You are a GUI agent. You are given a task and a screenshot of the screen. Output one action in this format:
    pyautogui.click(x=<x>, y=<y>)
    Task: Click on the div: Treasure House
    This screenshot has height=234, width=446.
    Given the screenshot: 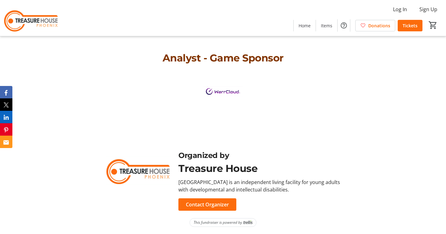 What is the action you would take?
    pyautogui.click(x=259, y=168)
    